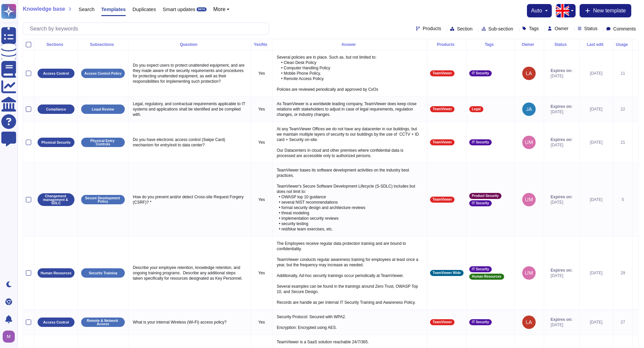 The width and height of the screenshot is (644, 348). I want to click on div: Owner, so click(529, 45).